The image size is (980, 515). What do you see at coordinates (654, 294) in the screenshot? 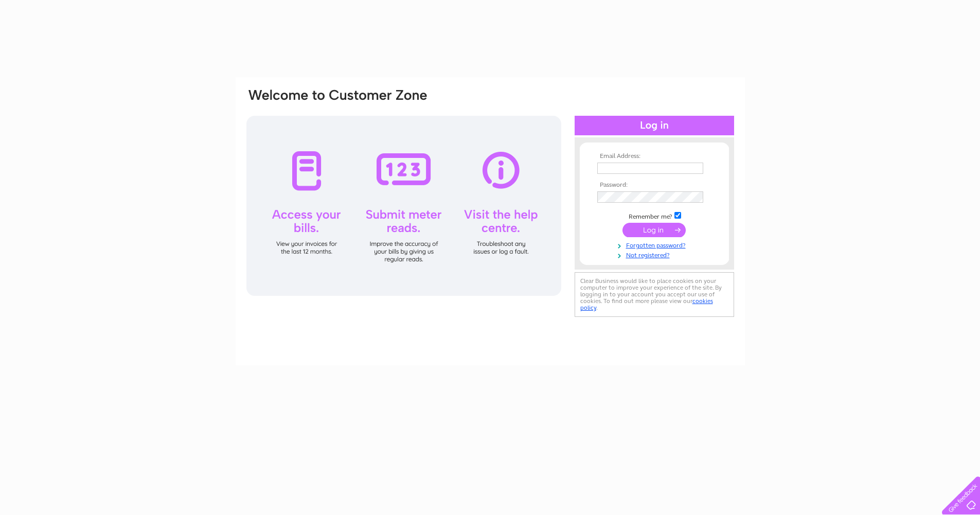
I see `div: Clear Business would like to place cookies on your computer to improve your experience of the sit...` at bounding box center [654, 294].